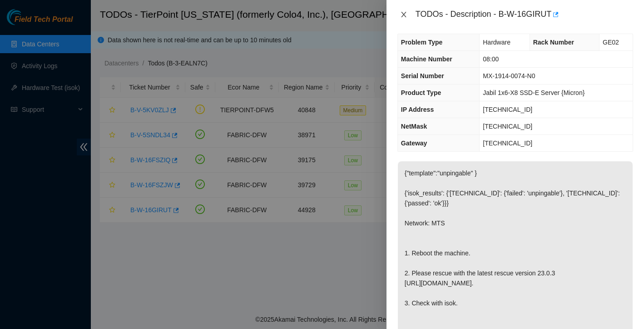 Image resolution: width=644 pixels, height=329 pixels. I want to click on span: Hardware, so click(496, 42).